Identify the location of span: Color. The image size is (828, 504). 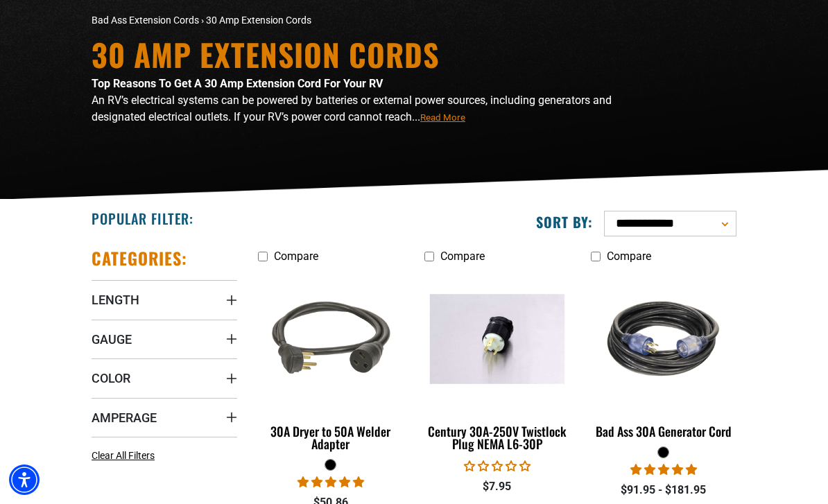
(111, 378).